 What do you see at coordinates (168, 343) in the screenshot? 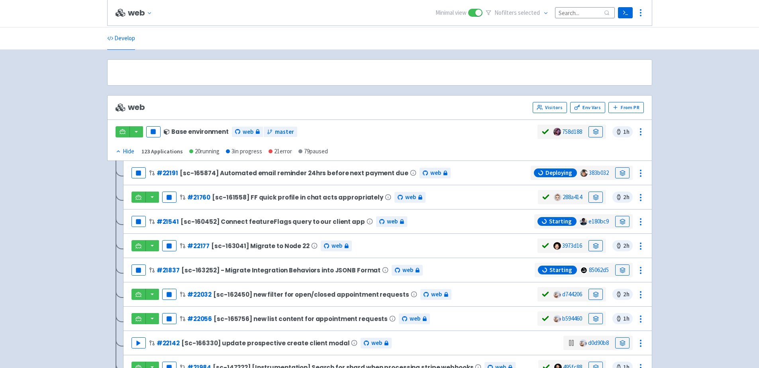
I see `a: #22142` at bounding box center [168, 343].